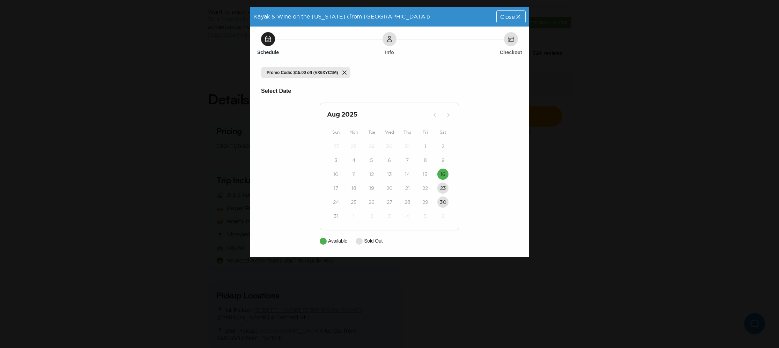 The image size is (779, 348). What do you see at coordinates (407, 160) in the screenshot?
I see `button: 7` at bounding box center [407, 160].